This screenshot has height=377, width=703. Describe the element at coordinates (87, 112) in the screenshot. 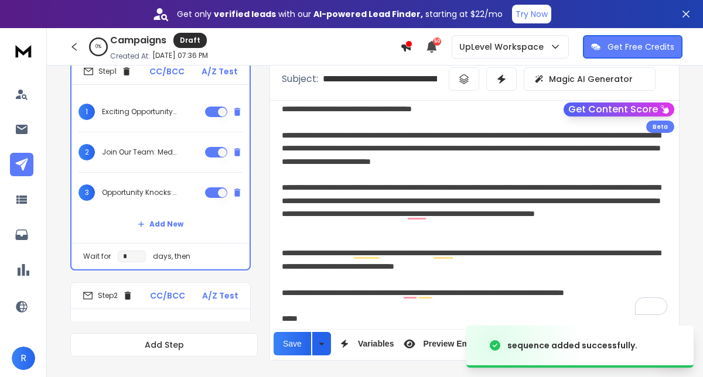

I see `span: 1` at that location.